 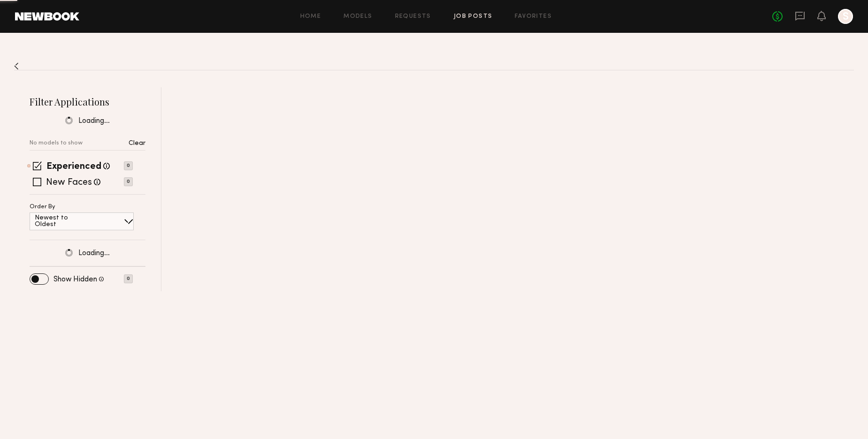 What do you see at coordinates (533, 16) in the screenshot?
I see `a: Favorites` at bounding box center [533, 16].